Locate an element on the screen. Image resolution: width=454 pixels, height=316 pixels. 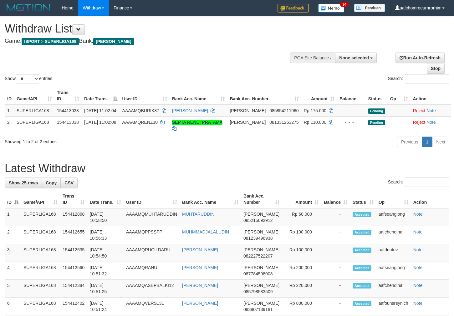
th: Bank Acc. Name: activate to sort column ascending is located at coordinates (198, 96).